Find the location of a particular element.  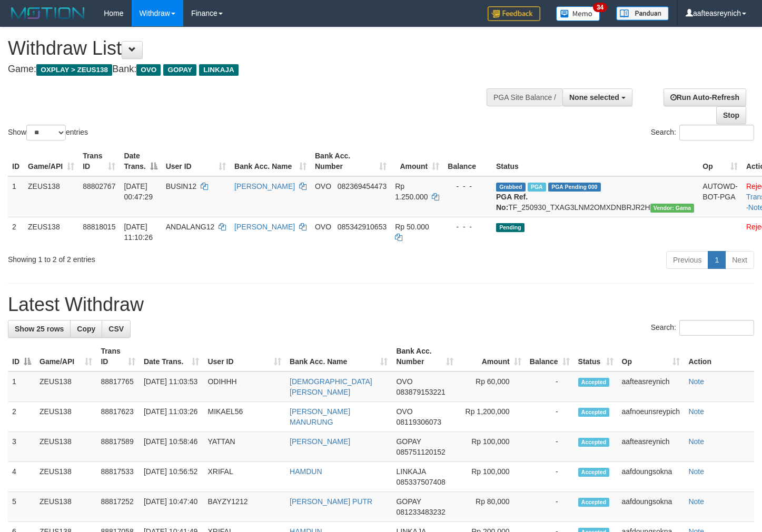

h1: Latest Withdraw is located at coordinates (381, 304).